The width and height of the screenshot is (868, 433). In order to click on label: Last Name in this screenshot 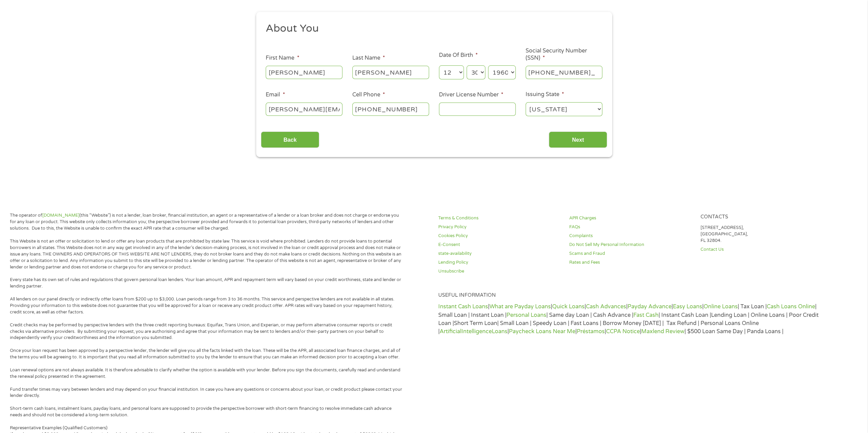, I will do `click(368, 58)`.